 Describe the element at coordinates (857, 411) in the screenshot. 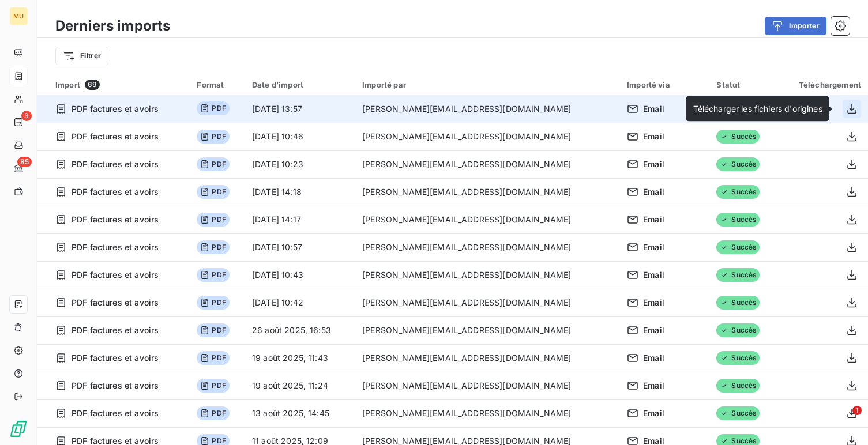

I see `span: 1` at that location.